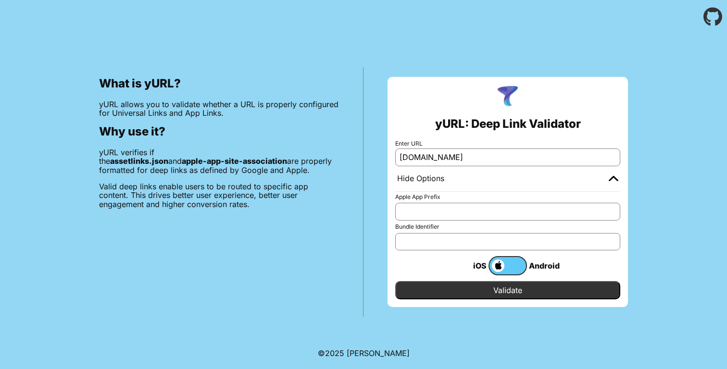 This screenshot has width=727, height=369. I want to click on input: Validate, so click(508, 290).